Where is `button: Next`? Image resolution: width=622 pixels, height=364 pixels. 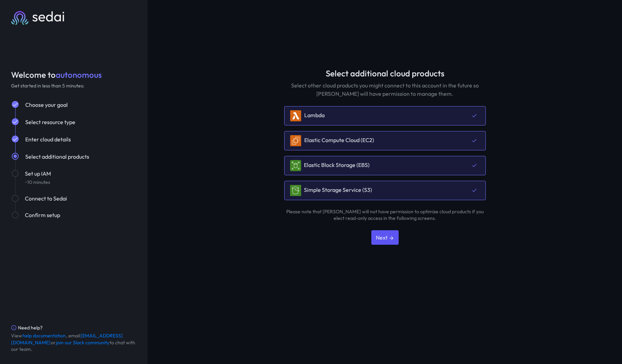
button: Next is located at coordinates (385, 238).